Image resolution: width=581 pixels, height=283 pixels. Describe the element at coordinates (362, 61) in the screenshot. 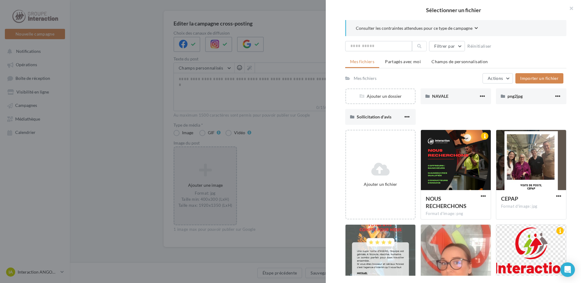

I see `span: Mes fichiers` at that location.